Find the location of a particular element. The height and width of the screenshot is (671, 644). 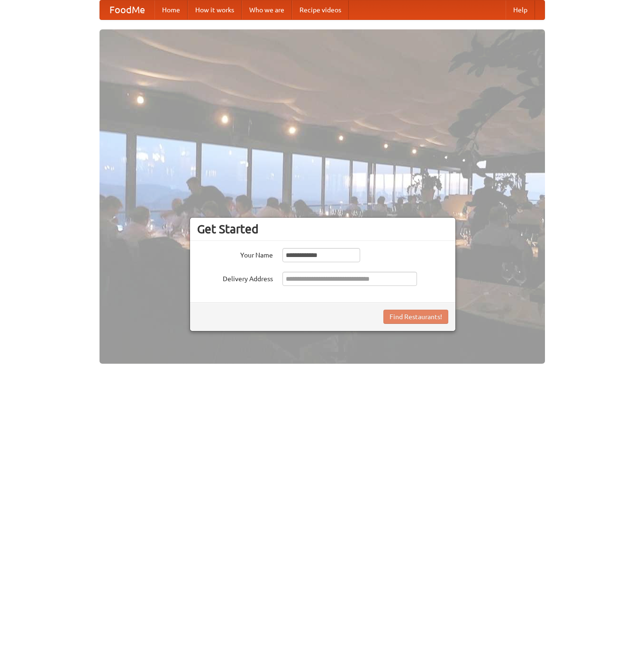

a: How it works is located at coordinates (215, 10).